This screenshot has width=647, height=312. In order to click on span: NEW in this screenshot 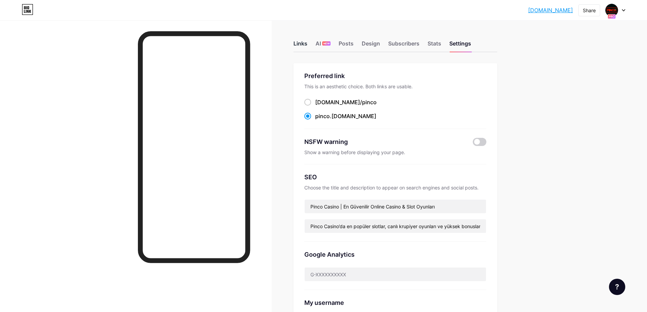, I will do `click(326, 43)`.